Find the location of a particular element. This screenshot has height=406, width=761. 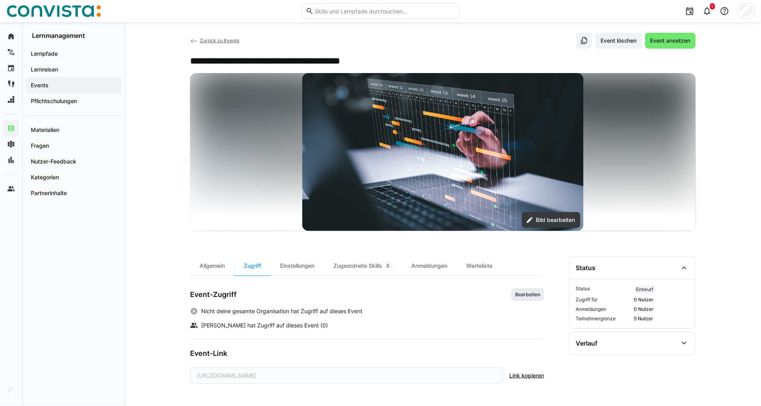

span: Teilnehmergrenze is located at coordinates (603, 319).